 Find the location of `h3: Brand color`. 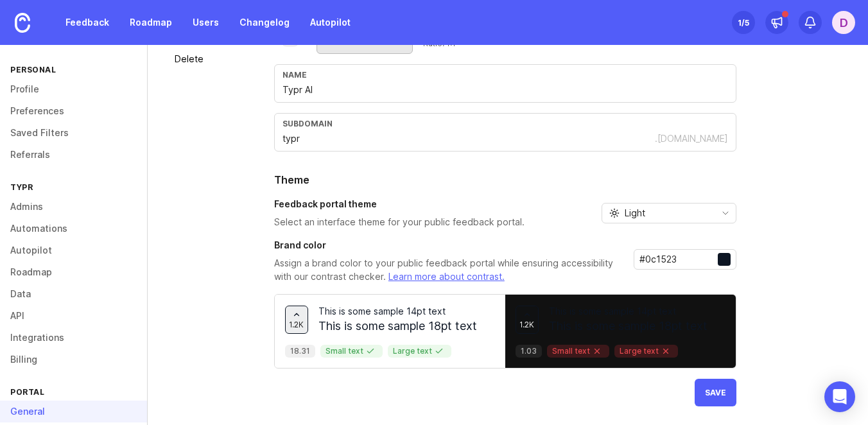

h3: Brand color is located at coordinates (449, 245).